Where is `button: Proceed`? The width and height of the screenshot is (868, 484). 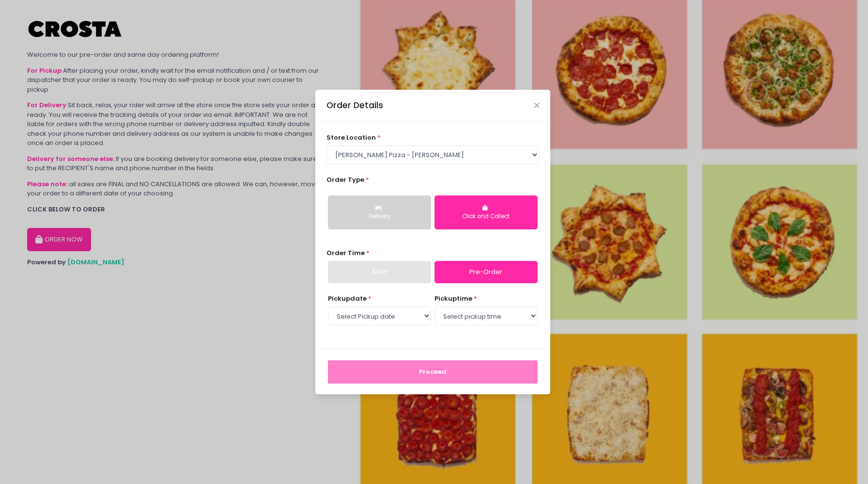 button: Proceed is located at coordinates (432, 372).